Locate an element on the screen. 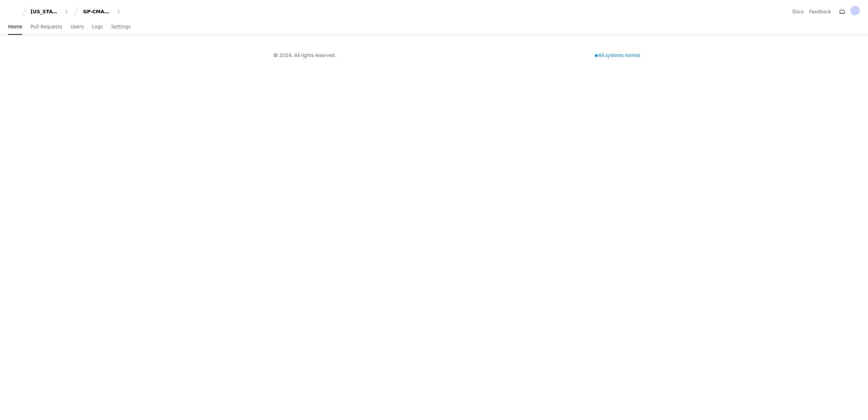 The width and height of the screenshot is (868, 420). span: Settings is located at coordinates (120, 26).